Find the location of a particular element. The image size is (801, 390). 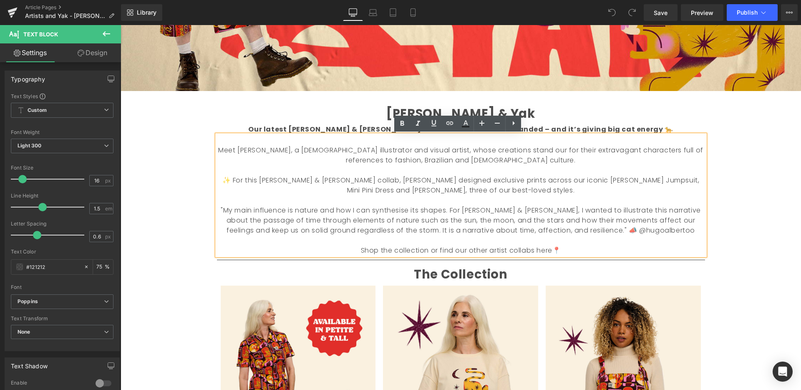

font: Shop the collection or find our other artist collabs here📍 is located at coordinates (341, 225).